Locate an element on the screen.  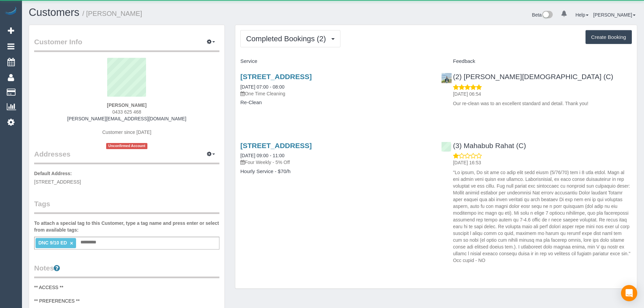
span: DNC 9/10 ED is located at coordinates (52, 243).